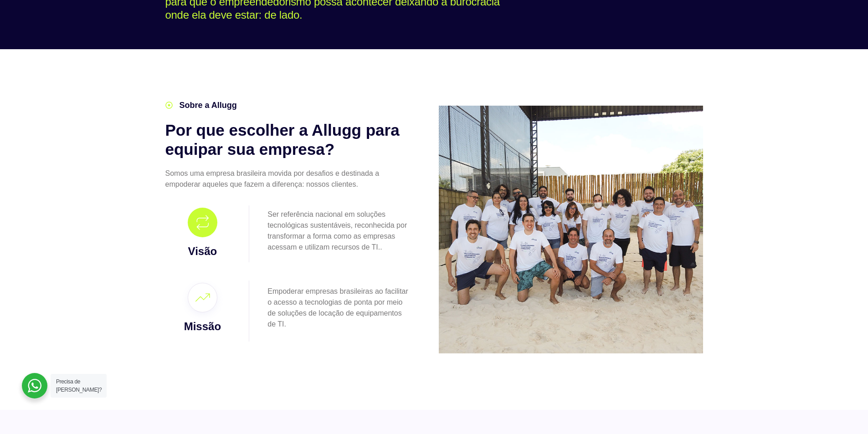 The image size is (868, 434). I want to click on h3: Missão, so click(203, 326).